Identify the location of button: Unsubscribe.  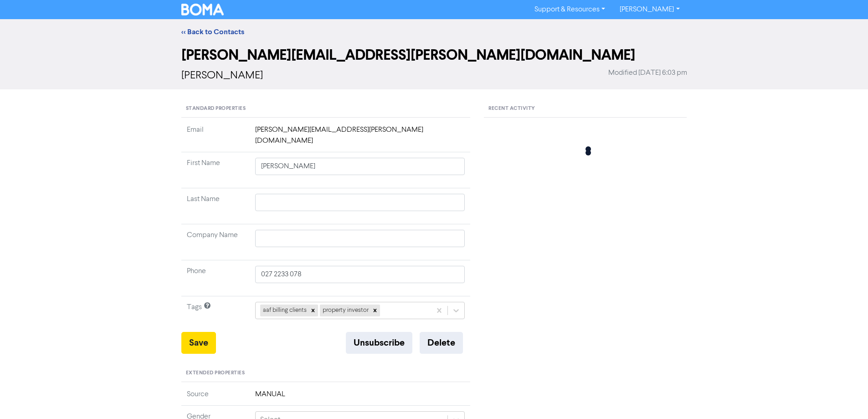
(379, 343).